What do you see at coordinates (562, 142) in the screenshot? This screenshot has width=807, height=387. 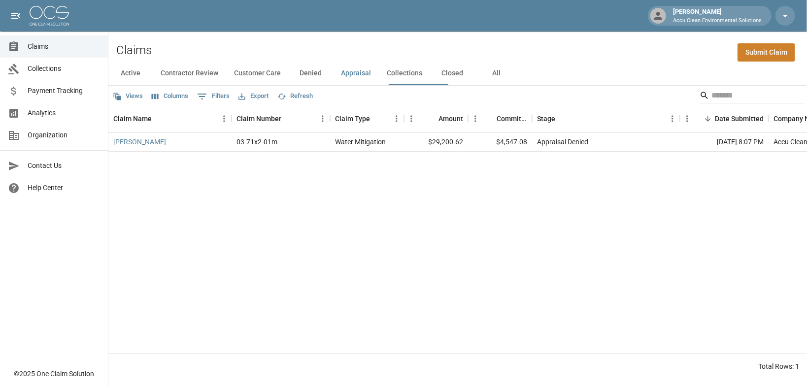 I see `div: Appraisal Denied` at bounding box center [562, 142].